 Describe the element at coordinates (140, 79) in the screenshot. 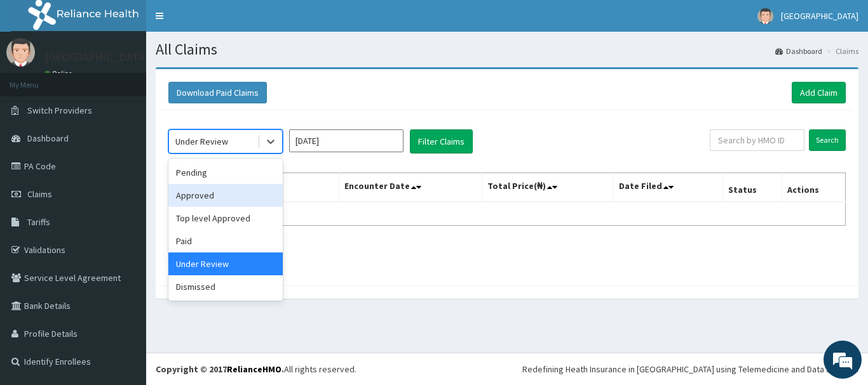

I see `div: Chat with us now` at that location.